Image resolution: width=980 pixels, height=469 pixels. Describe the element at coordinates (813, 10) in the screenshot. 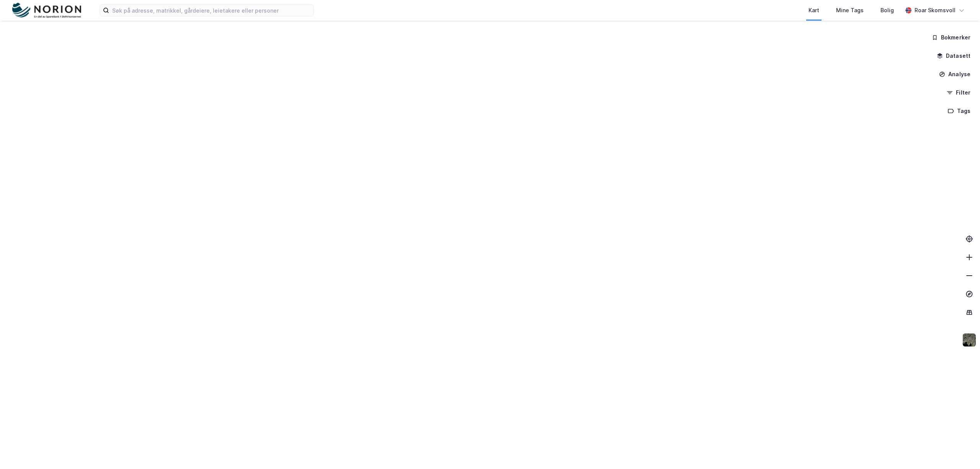

I see `div: Kart` at that location.